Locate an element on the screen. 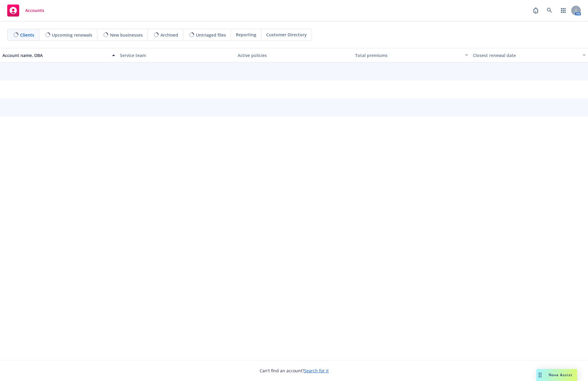  span: New businesses is located at coordinates (126, 35).